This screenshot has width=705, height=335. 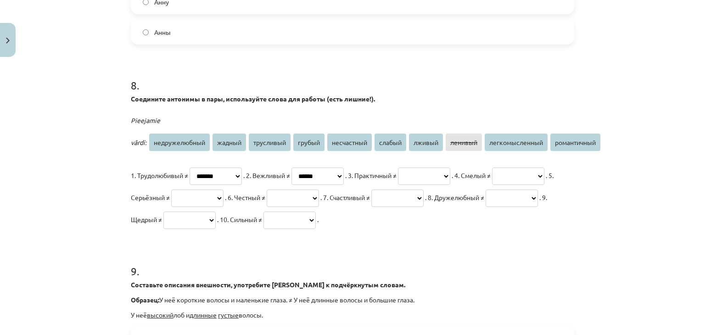 I want to click on span: . 3. Практичный ≠, so click(x=371, y=175).